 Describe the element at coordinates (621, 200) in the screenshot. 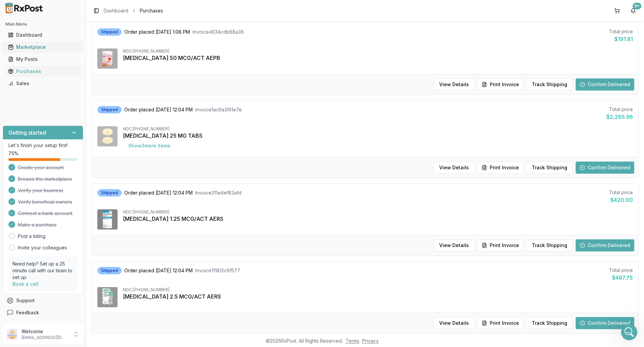

I see `div: $420.00` at that location.